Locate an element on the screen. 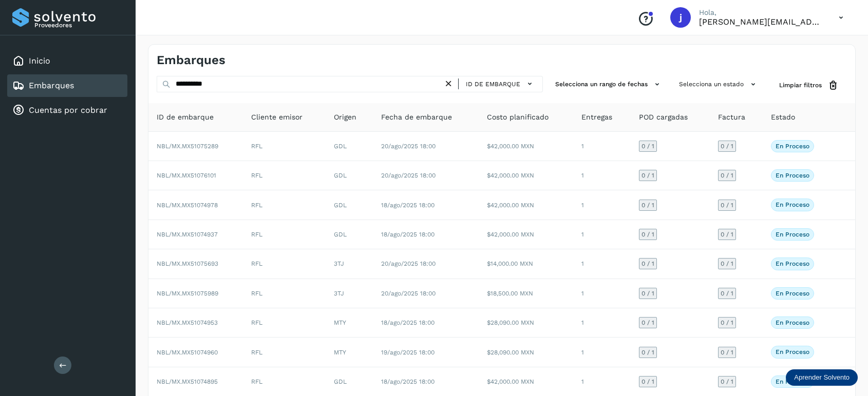 The image size is (868, 396). span: Fecha de embarque is located at coordinates (417, 117).